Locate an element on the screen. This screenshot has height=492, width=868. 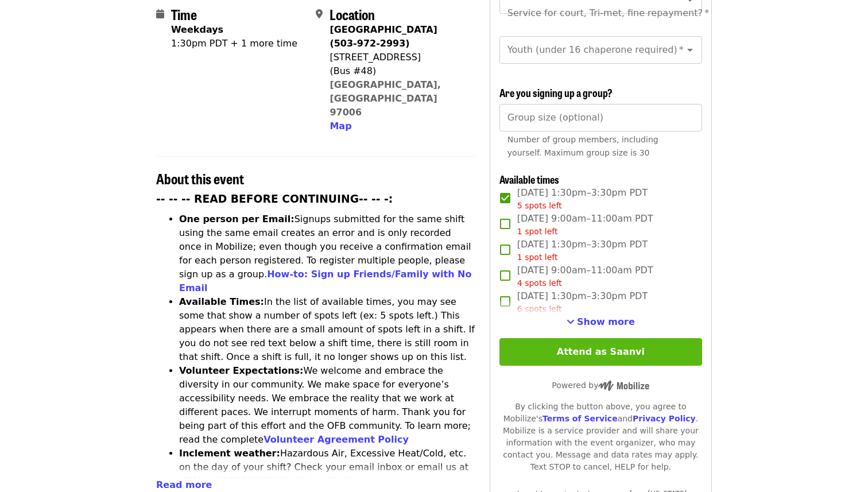
button: Read more is located at coordinates (184, 485).